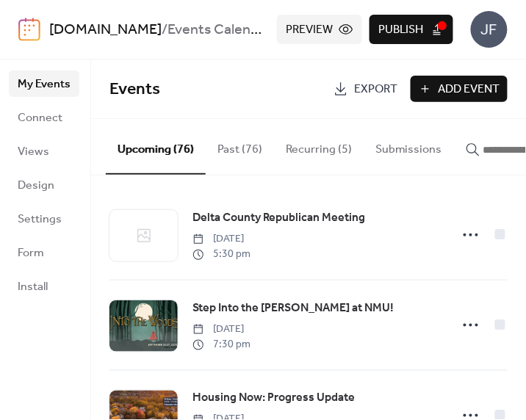  Describe the element at coordinates (459, 89) in the screenshot. I see `button: Add Event` at that location.